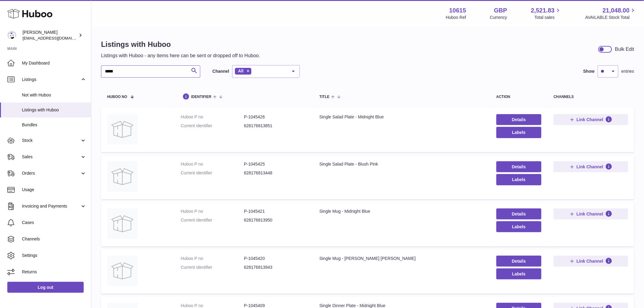 The image size is (644, 308). I want to click on label: Channel, so click(221, 71).